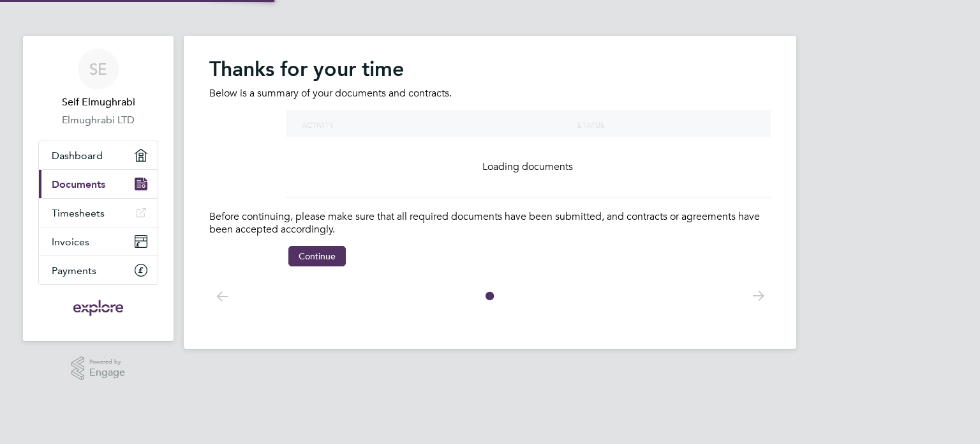 This screenshot has width=980, height=444. Describe the element at coordinates (98, 368) in the screenshot. I see `a: Powered byEngage` at that location.